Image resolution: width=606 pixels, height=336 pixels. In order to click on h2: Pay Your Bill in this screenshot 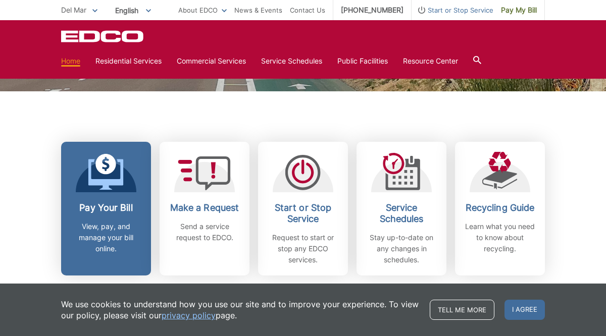, I will do `click(106, 208)`.